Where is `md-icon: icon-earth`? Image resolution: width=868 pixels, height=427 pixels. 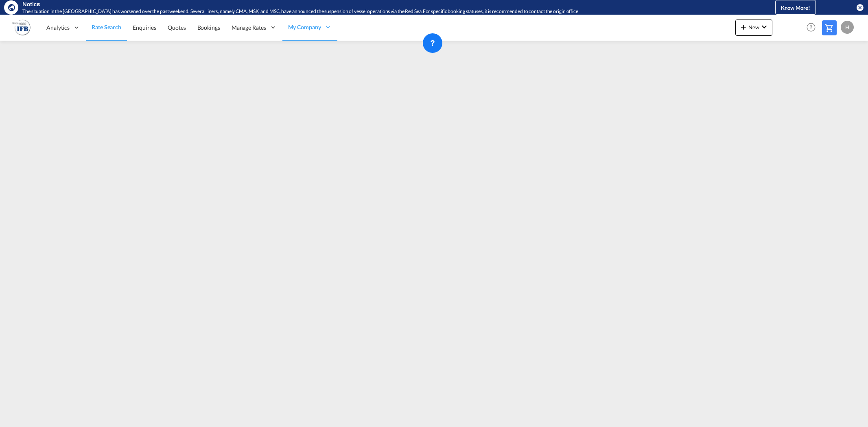
md-icon: icon-earth is located at coordinates (12, 7).